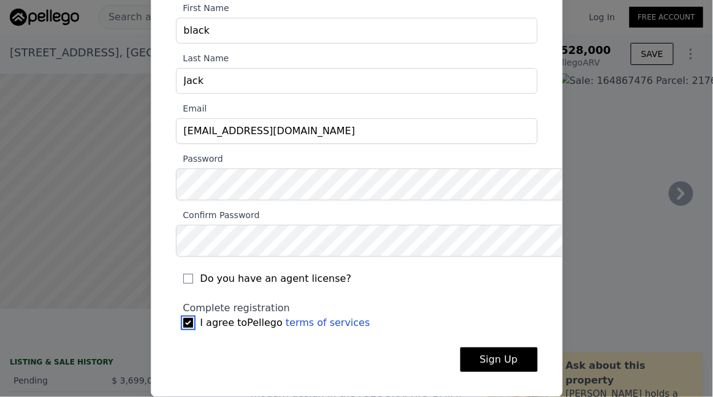 This screenshot has width=713, height=397. Describe the element at coordinates (276, 279) in the screenshot. I see `span: Do you have an agent license?` at that location.